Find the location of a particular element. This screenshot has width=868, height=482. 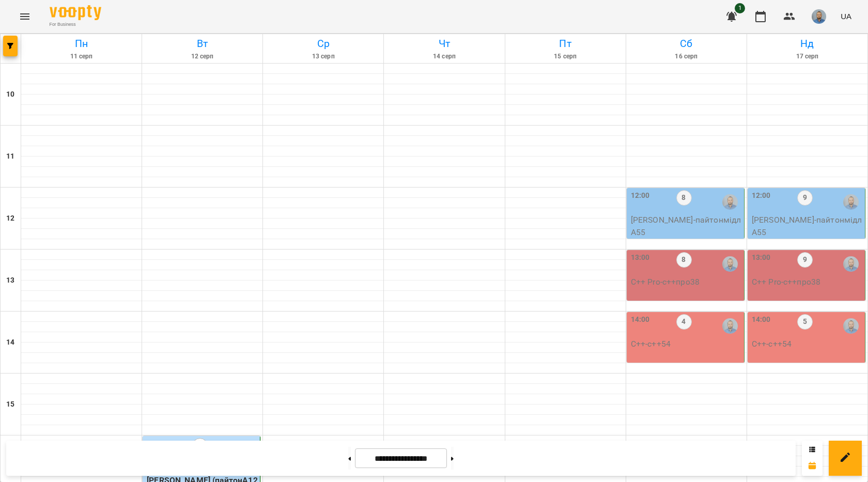

span: For Business is located at coordinates (75, 24).